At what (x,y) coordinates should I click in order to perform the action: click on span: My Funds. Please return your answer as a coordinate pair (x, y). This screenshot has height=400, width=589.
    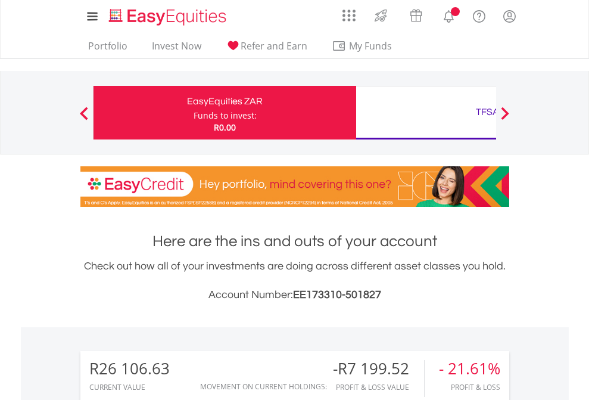
    Looking at the image, I should click on (371, 46).